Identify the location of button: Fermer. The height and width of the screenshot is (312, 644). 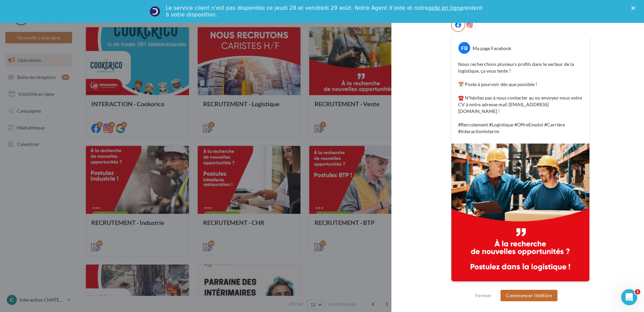
(483, 295).